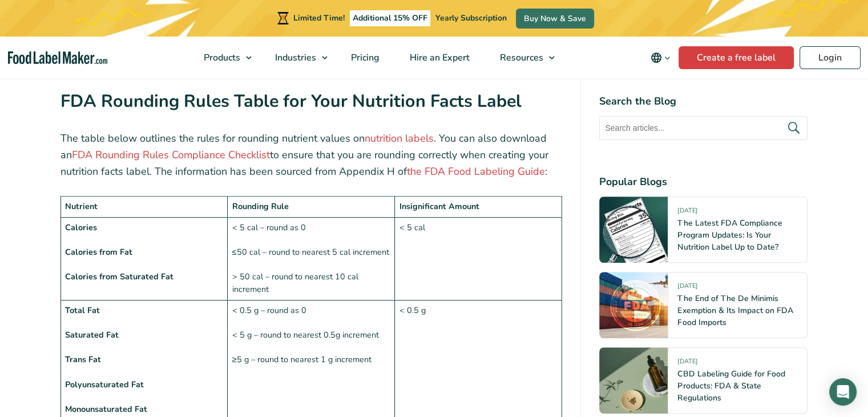 This screenshot has width=868, height=417. What do you see at coordinates (438, 58) in the screenshot?
I see `a: Hire an Expert` at bounding box center [438, 58].